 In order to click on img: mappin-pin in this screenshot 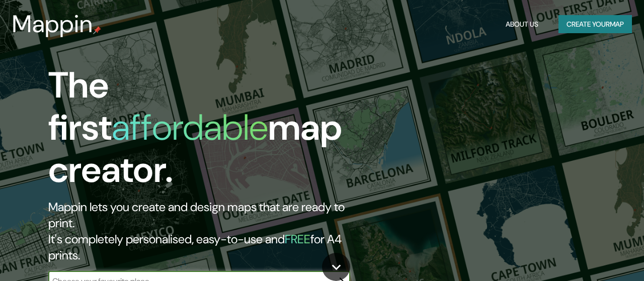, I will do `click(97, 30)`.